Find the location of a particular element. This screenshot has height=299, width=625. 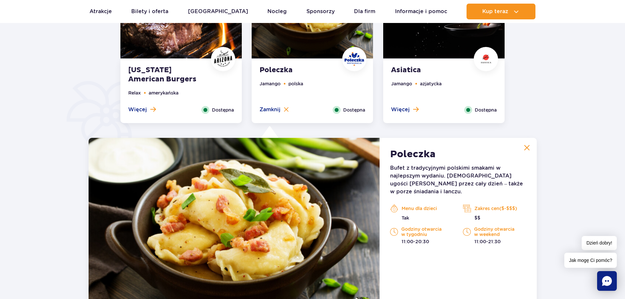

a: Bilety i oferta is located at coordinates (150, 11).